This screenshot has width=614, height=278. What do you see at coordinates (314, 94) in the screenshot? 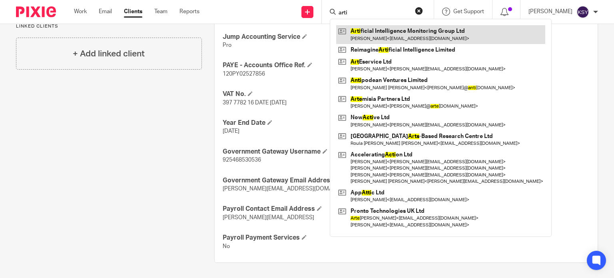
I see `h4: VAT No.` at bounding box center [314, 94].